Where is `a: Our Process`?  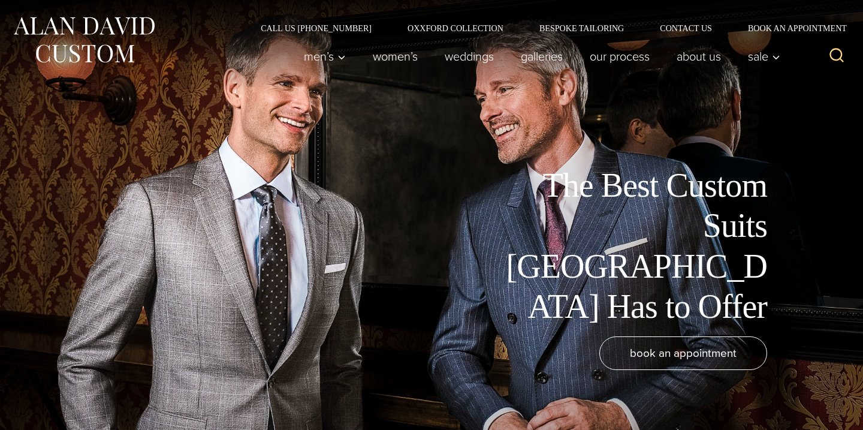
a: Our Process is located at coordinates (620, 56).